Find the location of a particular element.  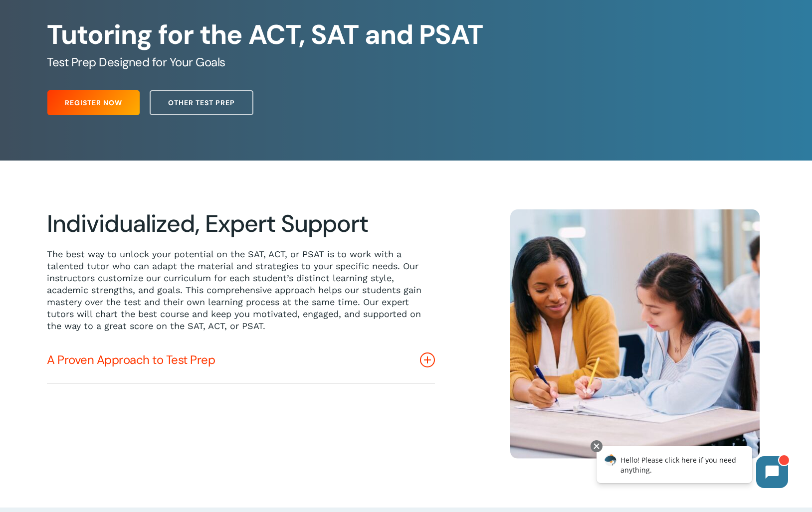

h2: Individualized, Expert Support is located at coordinates (241, 224).